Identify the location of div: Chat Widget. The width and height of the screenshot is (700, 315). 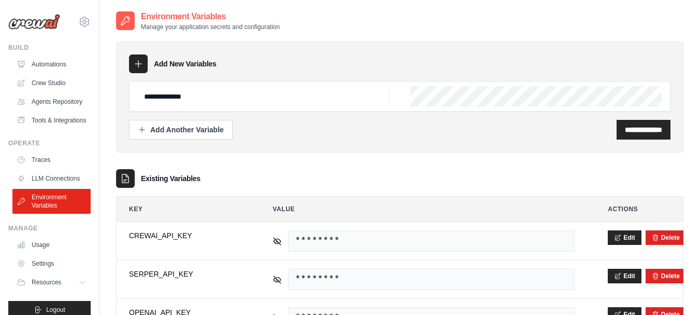
(674, 290).